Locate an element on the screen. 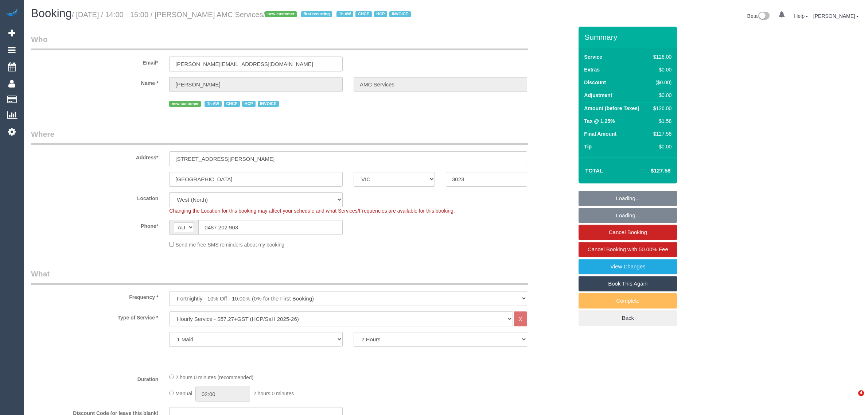 This screenshot has height=415, width=868. span: first recurring is located at coordinates (317, 14).